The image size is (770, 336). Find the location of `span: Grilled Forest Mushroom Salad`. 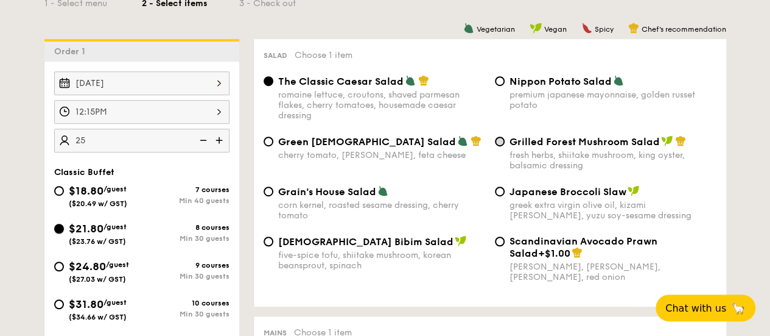

span: Grilled Forest Mushroom Salad is located at coordinates (585, 141).